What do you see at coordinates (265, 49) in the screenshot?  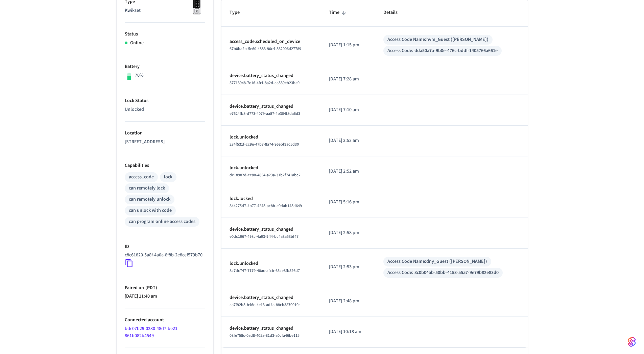 I see `span: 67b0ba2b-5e60-4883-90c4-862006d27789` at bounding box center [265, 49].